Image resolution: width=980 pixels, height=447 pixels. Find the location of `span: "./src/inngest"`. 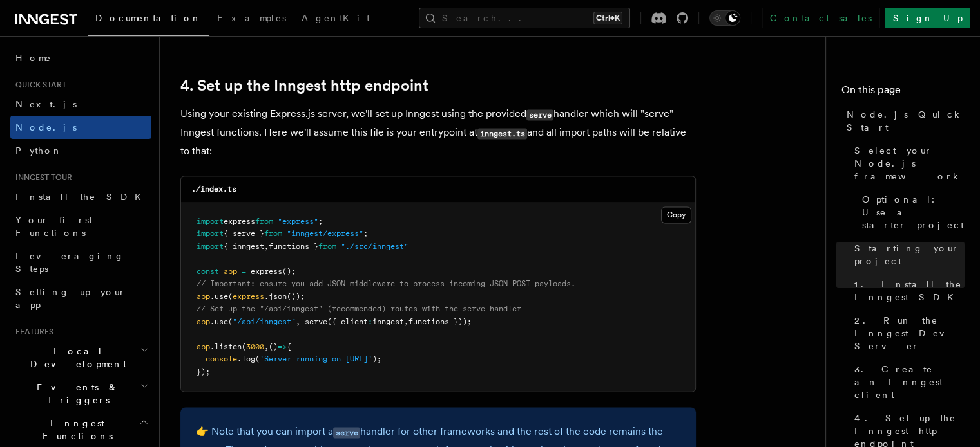

span: "./src/inngest" is located at coordinates (374, 246).